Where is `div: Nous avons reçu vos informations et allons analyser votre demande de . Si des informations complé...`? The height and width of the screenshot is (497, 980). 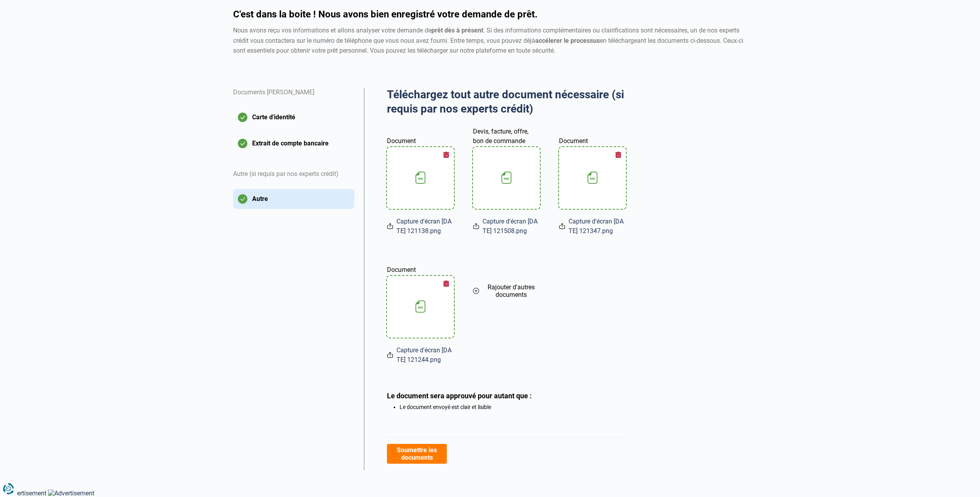 div: Nous avons reçu vos informations et allons analyser votre demande de . Si des informations complé... is located at coordinates (490, 41).